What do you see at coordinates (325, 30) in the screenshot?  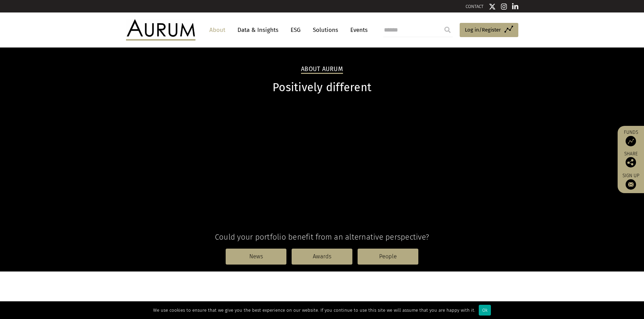 I see `a: Solutions` at bounding box center [325, 30].